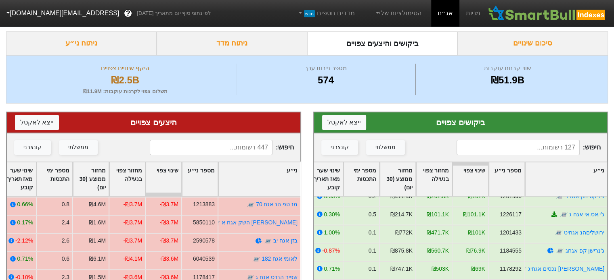 The image size is (614, 280). Describe the element at coordinates (25, 205) in the screenshot. I see `div: 0.66%` at that location.